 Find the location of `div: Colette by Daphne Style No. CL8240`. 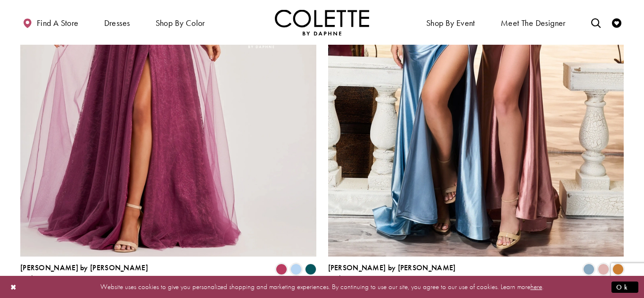

div: Colette by Daphne Style No. CL8240 is located at coordinates (84, 274).